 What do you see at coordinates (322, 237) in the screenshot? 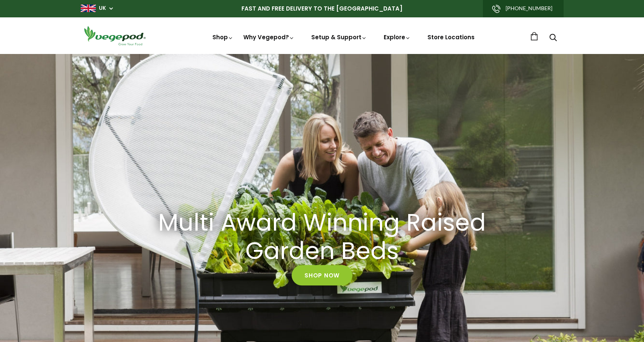
I see `a: Multi Award Winning Raised Garden Beds` at bounding box center [322, 237].